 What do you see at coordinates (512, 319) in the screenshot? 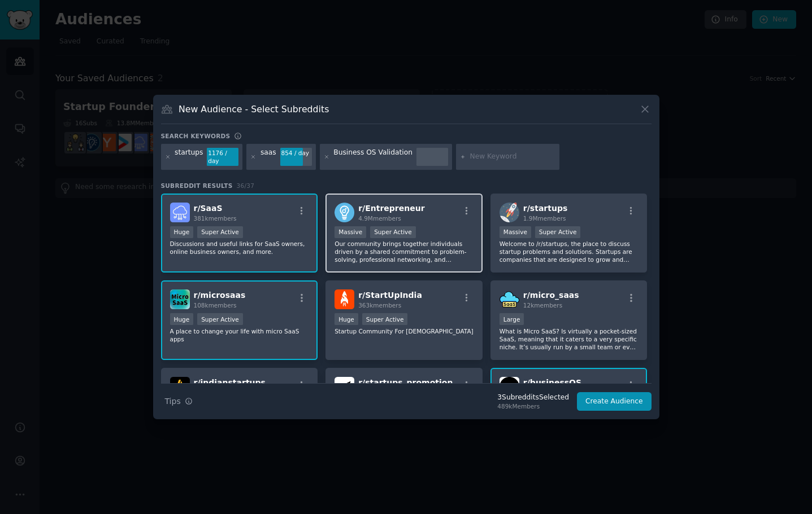
I see `div: Large` at bounding box center [512, 319].